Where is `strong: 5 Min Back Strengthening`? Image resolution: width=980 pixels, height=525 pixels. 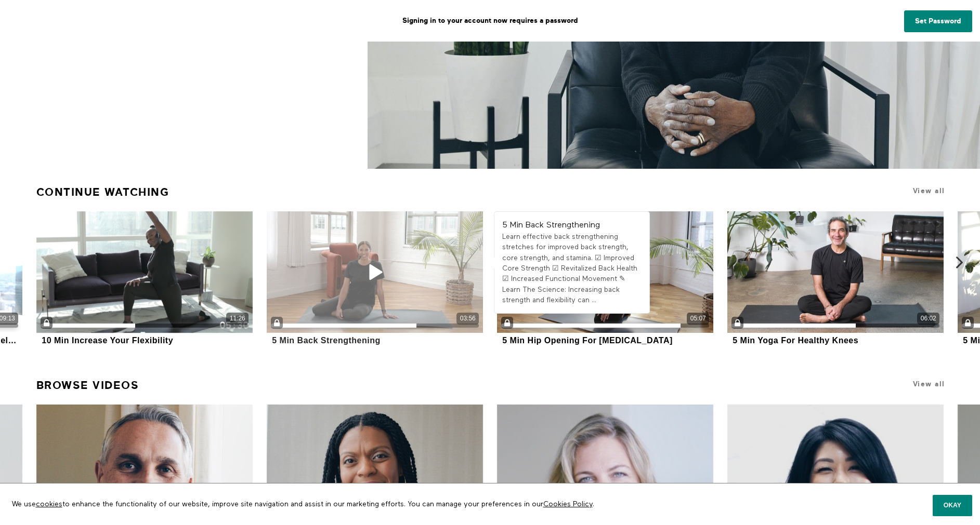
strong: 5 Min Back Strengthening is located at coordinates (551, 225).